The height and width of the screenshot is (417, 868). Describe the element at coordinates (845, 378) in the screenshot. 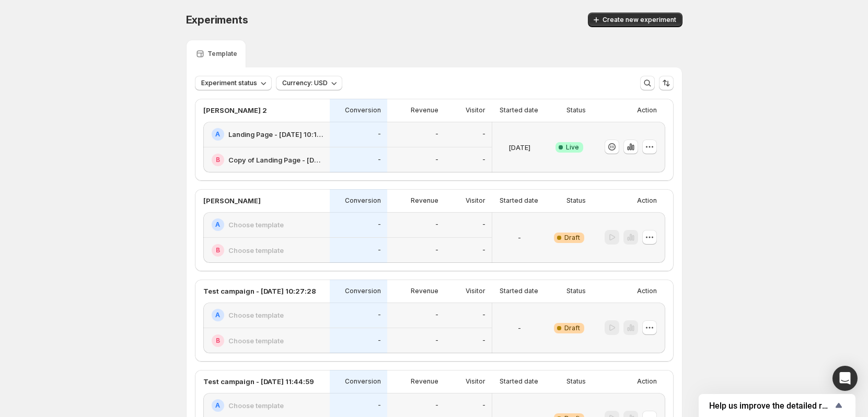

I see `div: Open Intercom Messenger` at that location.